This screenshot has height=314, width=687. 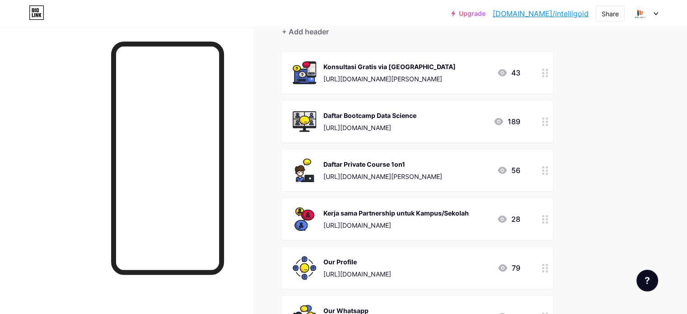 What do you see at coordinates (509, 219) in the screenshot?
I see `div: 28` at bounding box center [509, 219].